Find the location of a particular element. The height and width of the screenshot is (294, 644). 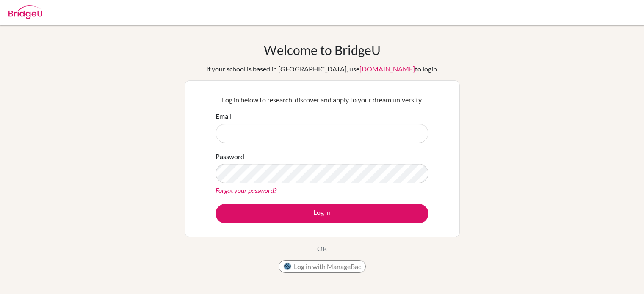

p: OR is located at coordinates (321, 249).